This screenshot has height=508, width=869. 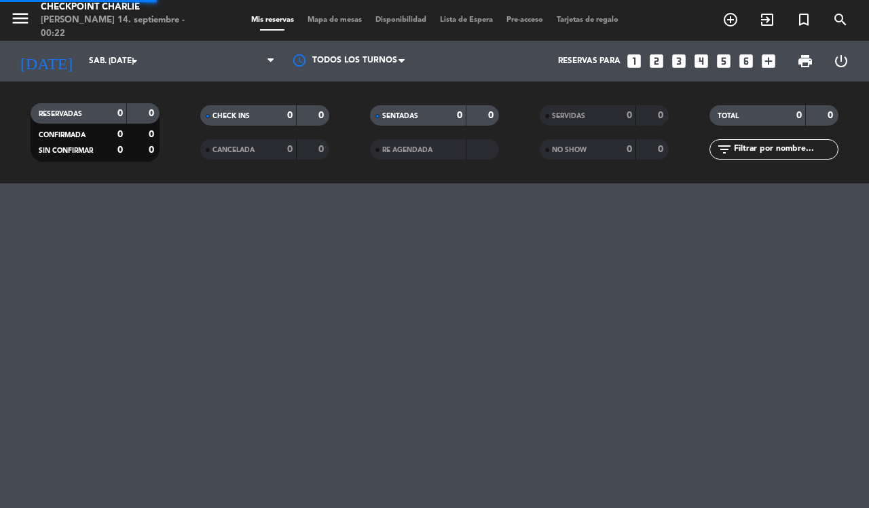 I want to click on span: RE AGENDADA, so click(x=407, y=150).